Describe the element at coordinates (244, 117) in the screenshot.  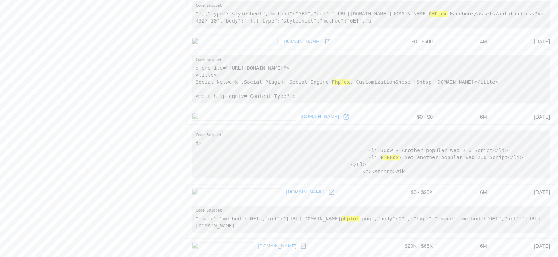
I see `img: articlemarketingrobot.com icon` at that location.